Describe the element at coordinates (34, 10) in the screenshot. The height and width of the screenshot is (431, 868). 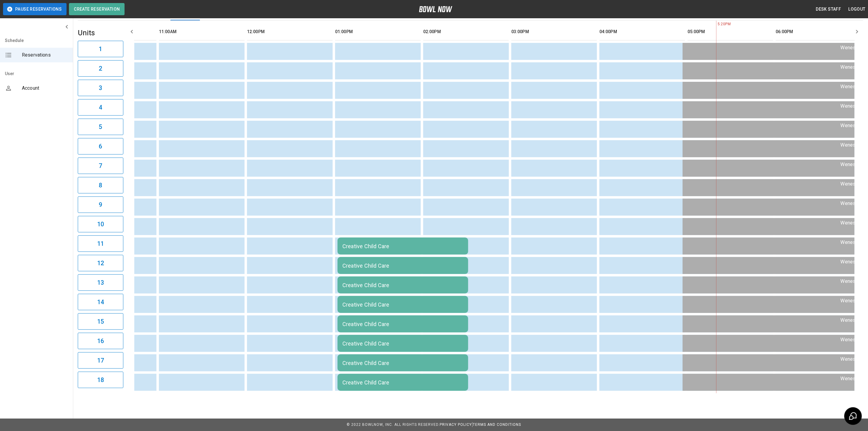
I see `button: Pause Reservations` at that location.